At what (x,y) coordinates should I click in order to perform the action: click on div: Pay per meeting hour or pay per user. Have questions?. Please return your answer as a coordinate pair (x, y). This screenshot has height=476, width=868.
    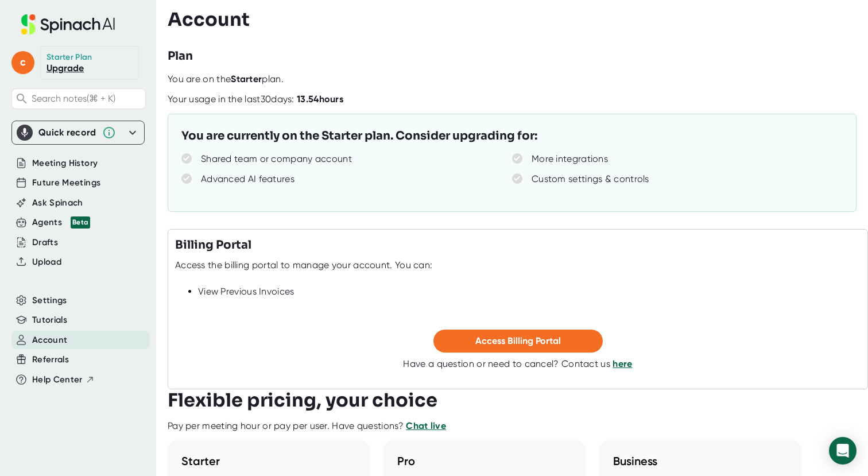
    Looking at the image, I should click on (307, 426).